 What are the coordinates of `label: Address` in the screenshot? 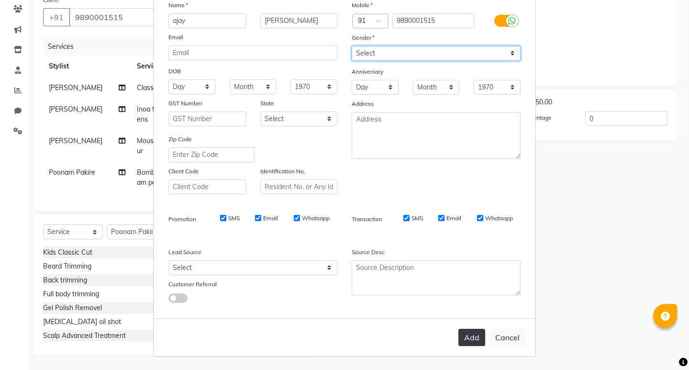 It's located at (363, 104).